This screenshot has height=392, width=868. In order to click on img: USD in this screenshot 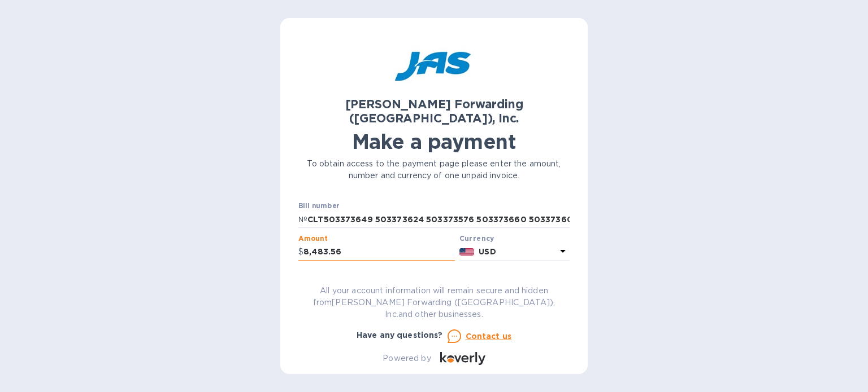, I will do `click(467, 252)`.